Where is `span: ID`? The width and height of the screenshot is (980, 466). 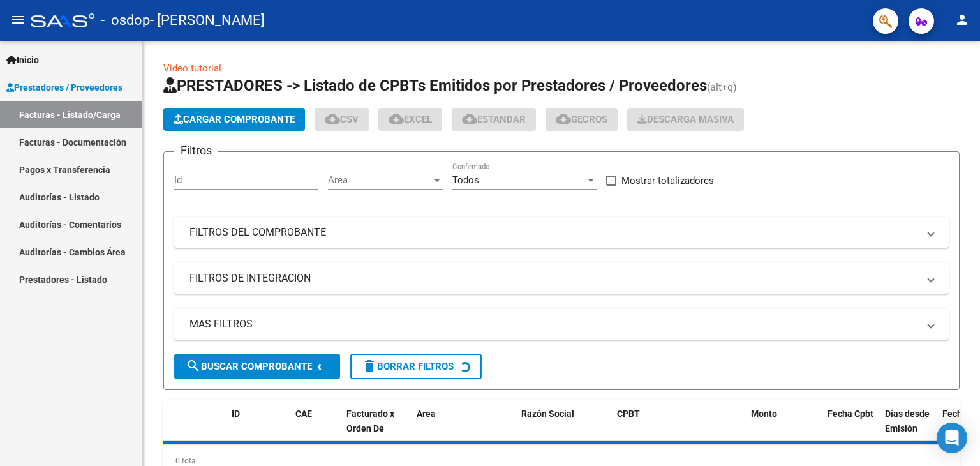
span: ID is located at coordinates (235, 414).